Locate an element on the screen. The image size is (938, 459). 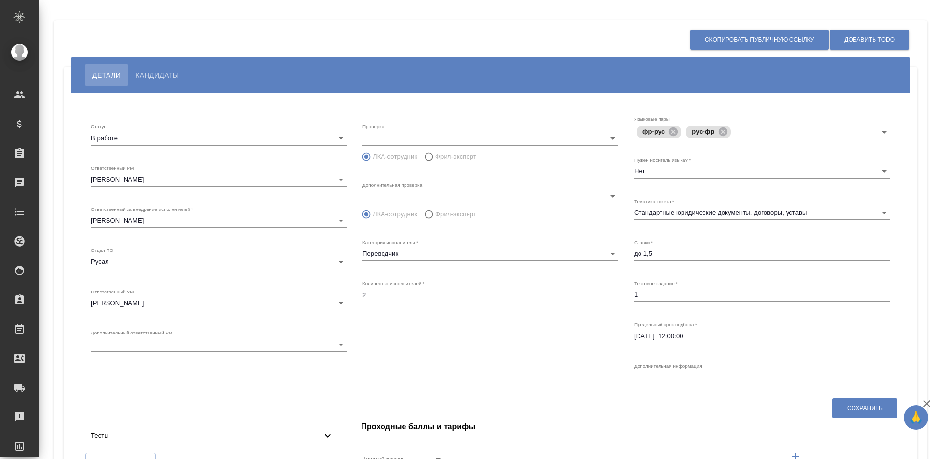
div: В работе is located at coordinates (219, 138).